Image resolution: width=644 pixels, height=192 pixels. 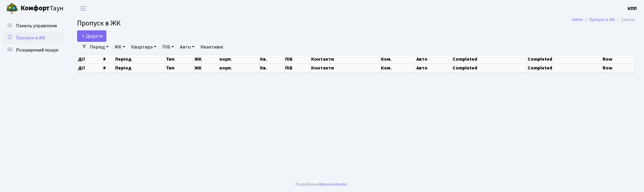 I want to click on span: Додати, so click(x=91, y=36).